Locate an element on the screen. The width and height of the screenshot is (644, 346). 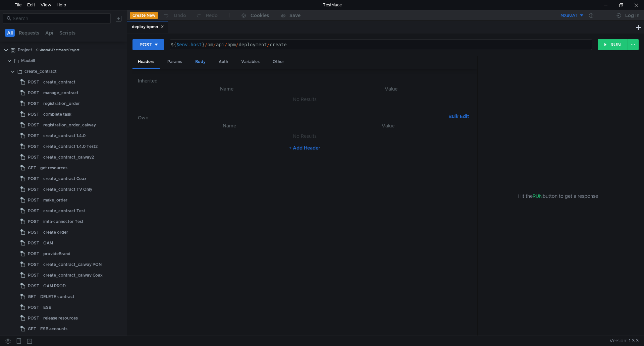
div: Body is located at coordinates (200, 62).